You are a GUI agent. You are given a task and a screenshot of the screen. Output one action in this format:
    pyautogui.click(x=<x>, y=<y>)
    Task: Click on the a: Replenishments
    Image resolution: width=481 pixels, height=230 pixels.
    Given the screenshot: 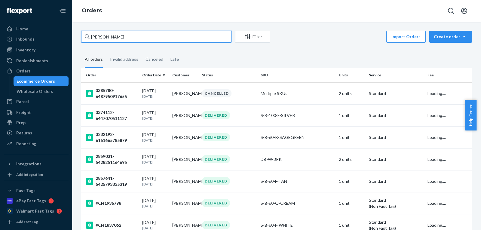 What is the action you would take?
    pyautogui.click(x=36, y=61)
    